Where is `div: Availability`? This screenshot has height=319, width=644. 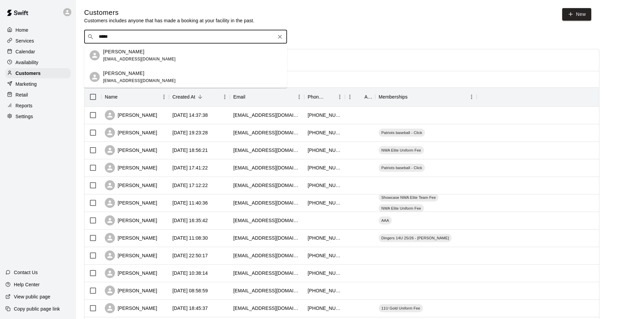
div: Availability is located at coordinates (38, 63).